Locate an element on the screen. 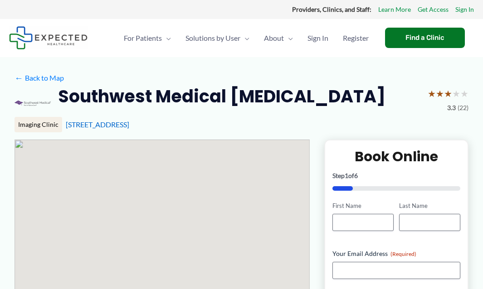 Image resolution: width=483 pixels, height=289 pixels. div: Find a Clinic is located at coordinates (425, 38).